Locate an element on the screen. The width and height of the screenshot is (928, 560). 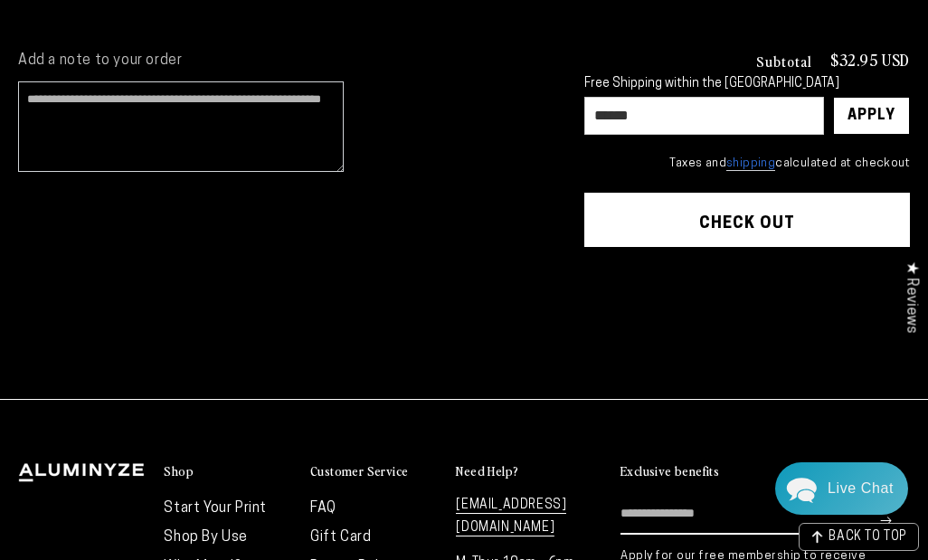
span: BACK TO TOP is located at coordinates (868, 537).